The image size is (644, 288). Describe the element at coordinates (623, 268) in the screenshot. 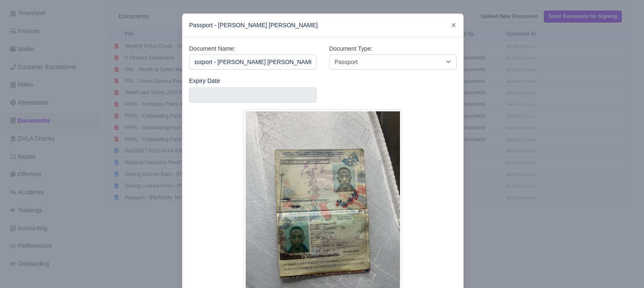

I see `div: Chat Widget` at that location.